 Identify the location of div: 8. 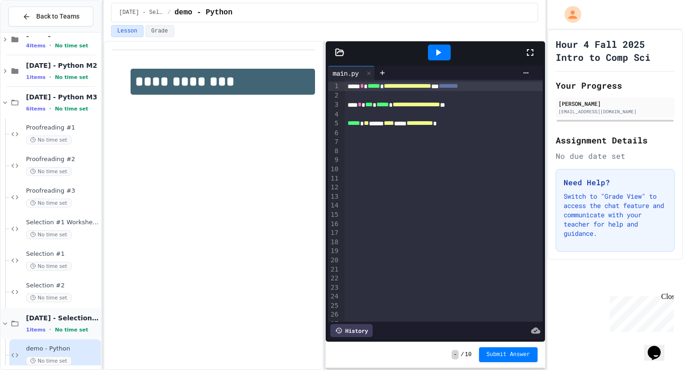
(334, 152).